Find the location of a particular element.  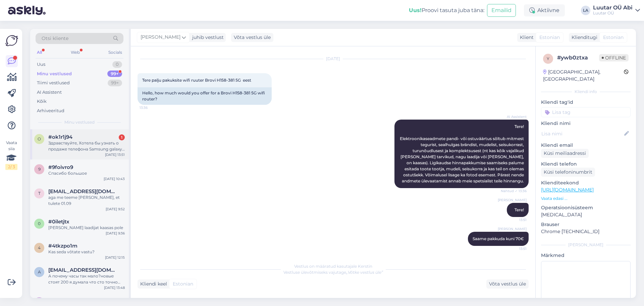

p: Kliendi tag'id is located at coordinates (586, 102).